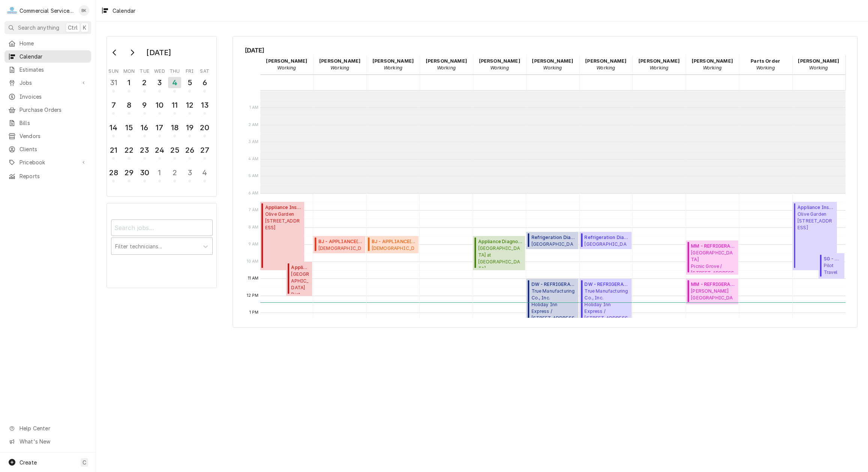 This screenshot has height=472, width=868. Describe the element at coordinates (85, 27) in the screenshot. I see `span: K` at that location.